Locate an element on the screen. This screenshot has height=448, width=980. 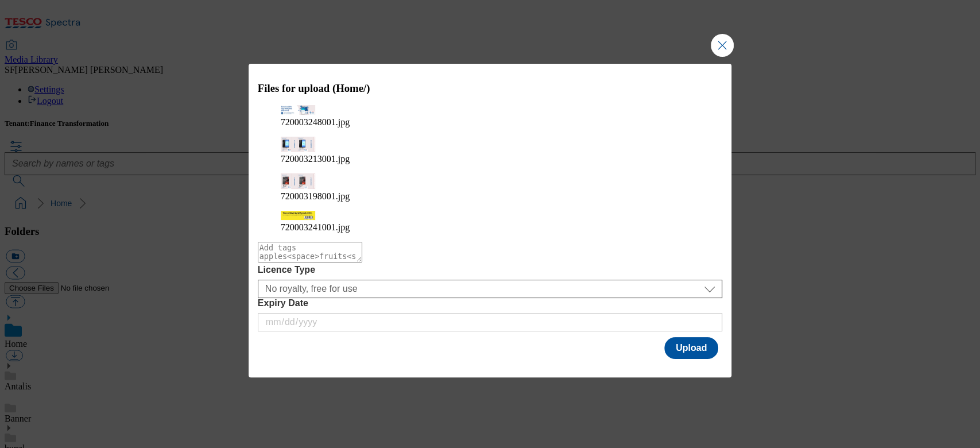
button: Close Modal is located at coordinates (722, 45).